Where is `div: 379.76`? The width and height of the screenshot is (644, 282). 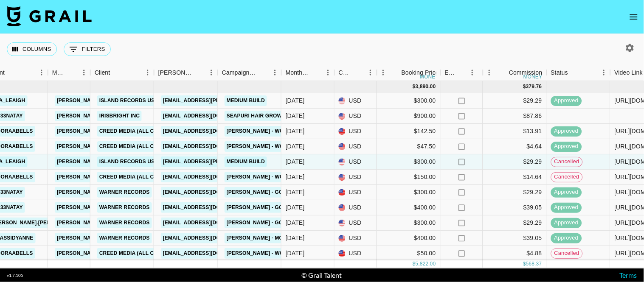
div: 379.76 is located at coordinates (534, 87).